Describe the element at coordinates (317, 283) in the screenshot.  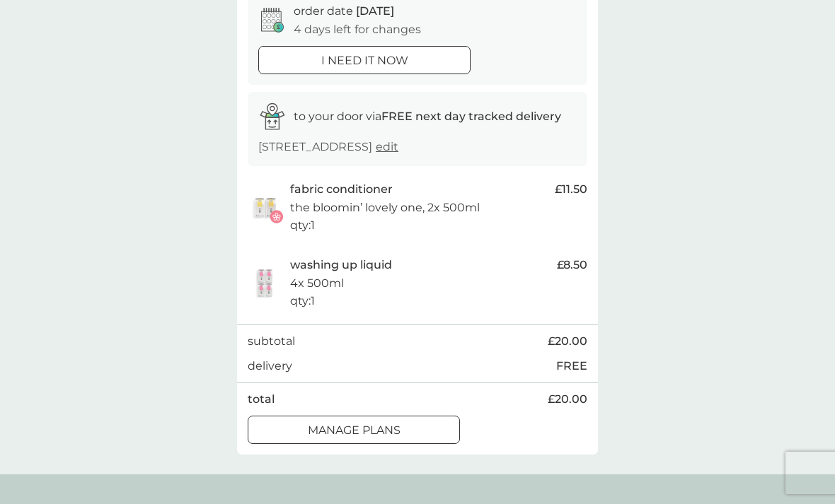
I see `p: 4x 500ml` at that location.